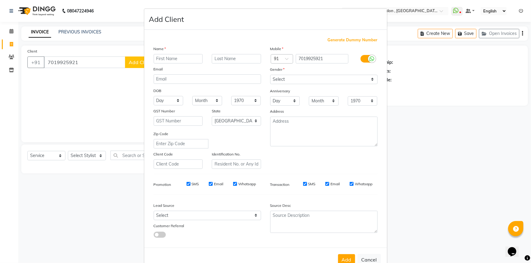  I want to click on input: Last Name, so click(236, 59).